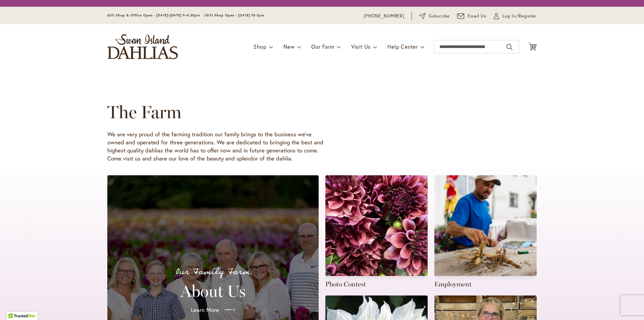 The image size is (644, 320). I want to click on span: Help Center, so click(402, 46).